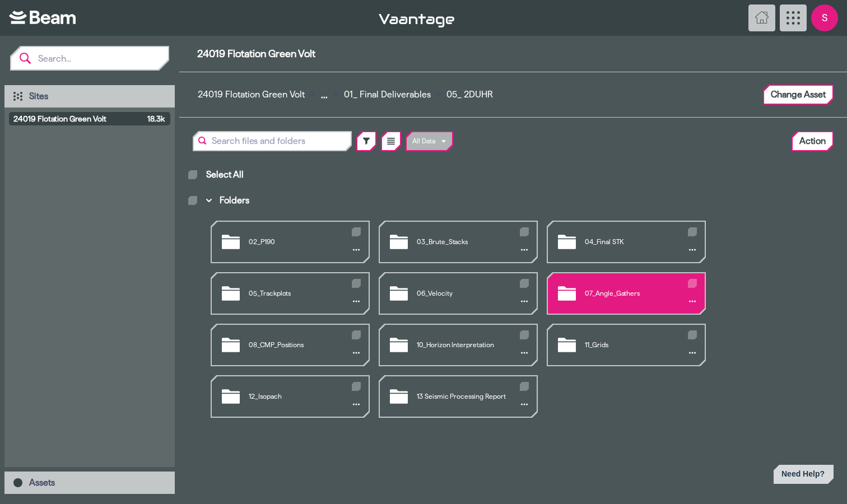 This screenshot has width=847, height=504. What do you see at coordinates (290, 294) in the screenshot?
I see `div: 05_Trackplots` at bounding box center [290, 294].